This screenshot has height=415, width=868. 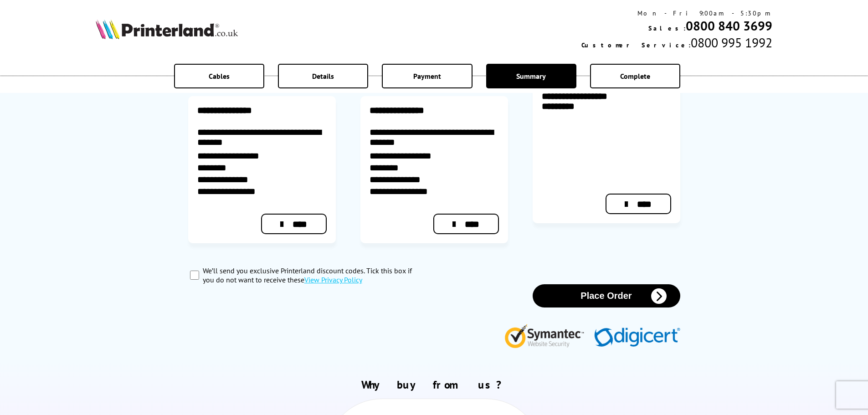 I want to click on img: Digicert, so click(x=637, y=338).